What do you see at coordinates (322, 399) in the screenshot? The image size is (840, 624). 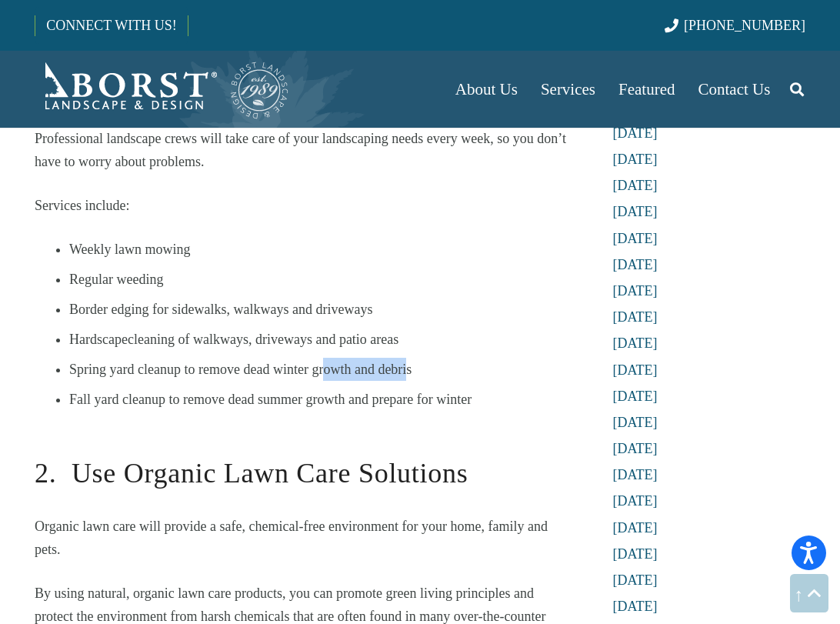 I see `li: Fall yard cleanup to remove dead summer growth and prepare for winter` at bounding box center [322, 399].